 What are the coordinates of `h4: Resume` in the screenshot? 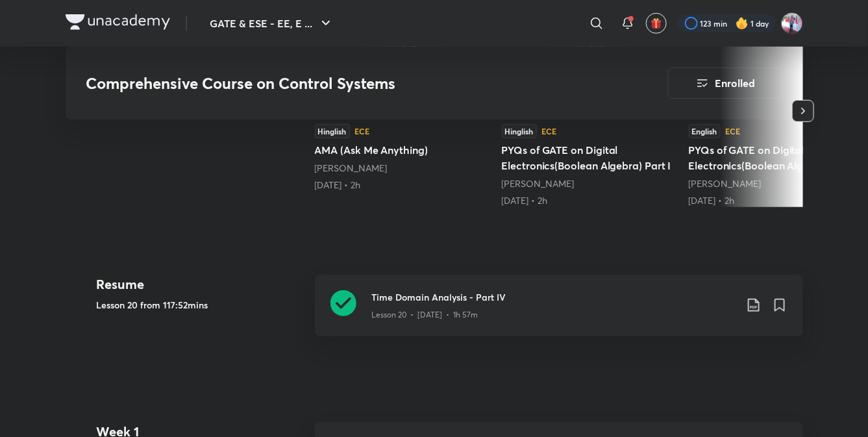 It's located at (201, 284).